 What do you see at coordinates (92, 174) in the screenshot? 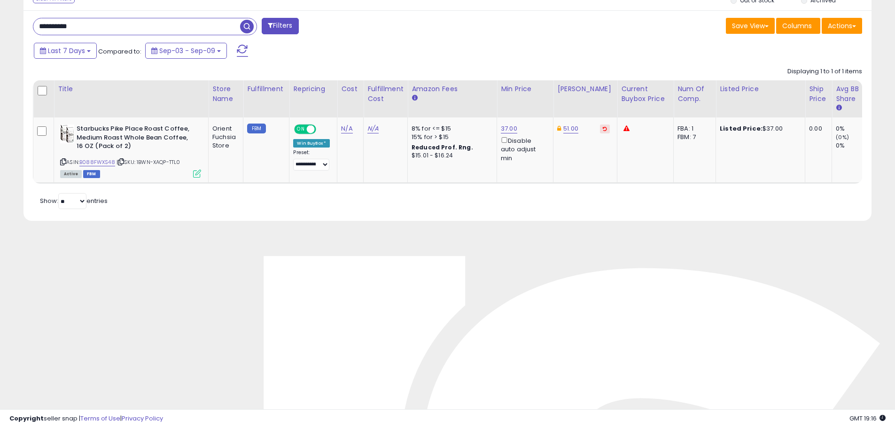
I see `span: FBM` at bounding box center [92, 174].